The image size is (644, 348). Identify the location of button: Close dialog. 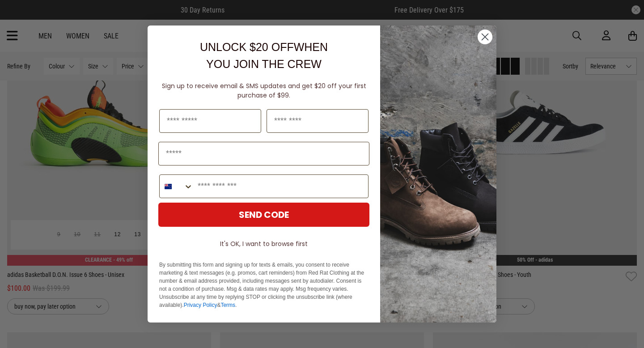
(485, 37).